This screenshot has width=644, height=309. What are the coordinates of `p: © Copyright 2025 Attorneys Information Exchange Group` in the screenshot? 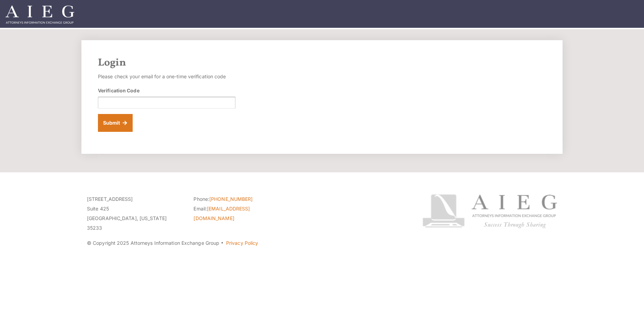 It's located at (242, 243).